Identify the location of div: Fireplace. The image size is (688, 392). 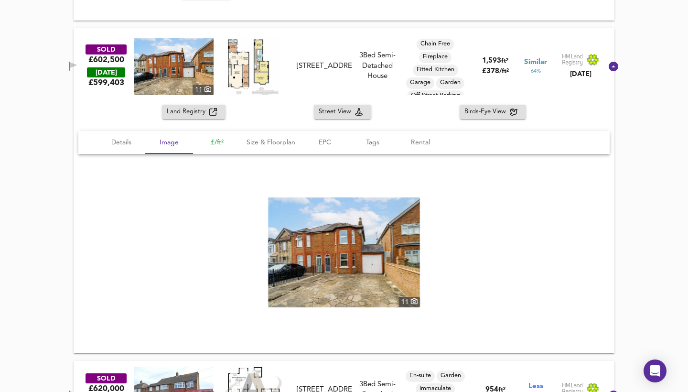
(435, 57).